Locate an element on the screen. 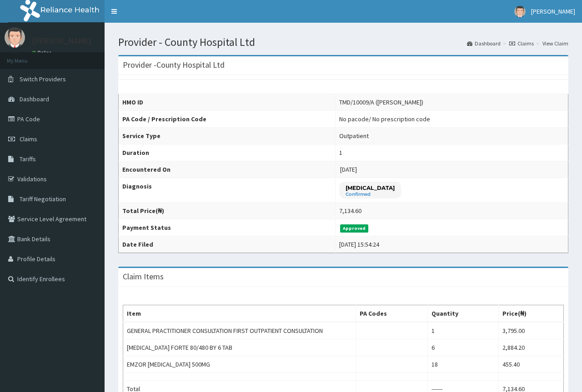  td: 2,884.20 is located at coordinates (531, 348).